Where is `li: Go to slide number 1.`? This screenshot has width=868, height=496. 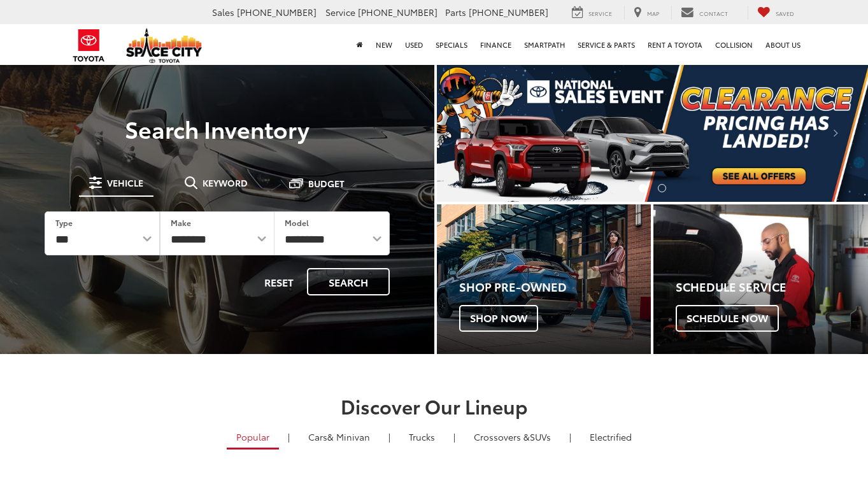 li: Go to slide number 1. is located at coordinates (643, 188).